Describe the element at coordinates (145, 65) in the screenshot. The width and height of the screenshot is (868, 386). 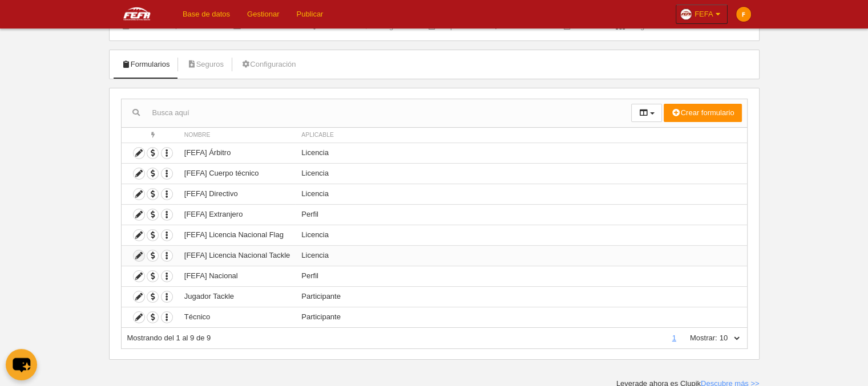
I see `a: Formularios` at that location.